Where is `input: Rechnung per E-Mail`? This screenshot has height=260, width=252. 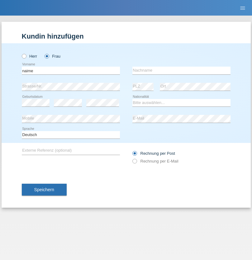
input: Rechnung per E-Mail is located at coordinates (134, 163).